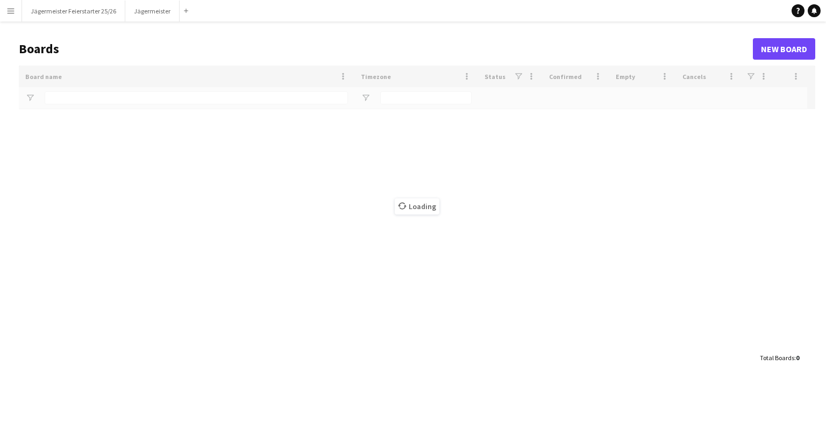 The width and height of the screenshot is (826, 444). Describe the element at coordinates (798, 358) in the screenshot. I see `span: 0` at that location.